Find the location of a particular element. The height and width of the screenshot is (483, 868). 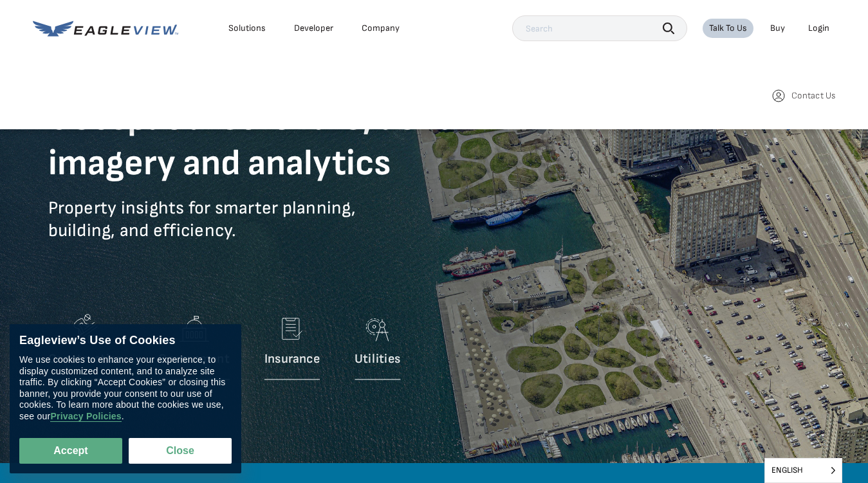

div: Login is located at coordinates (818, 28).